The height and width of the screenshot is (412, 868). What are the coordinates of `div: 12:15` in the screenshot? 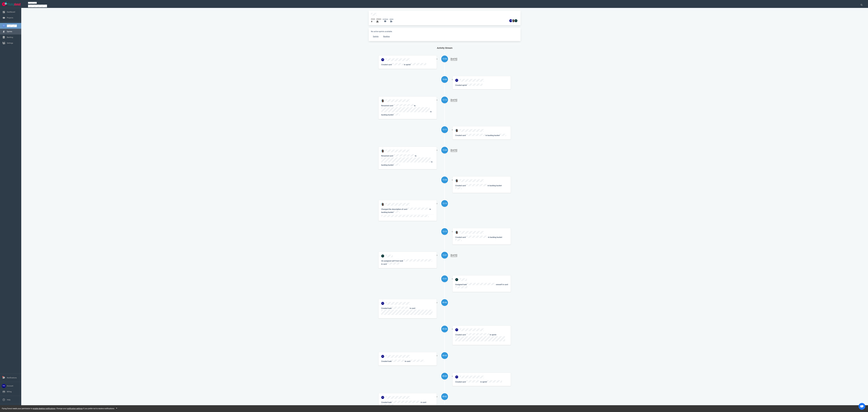 It's located at (445, 204).